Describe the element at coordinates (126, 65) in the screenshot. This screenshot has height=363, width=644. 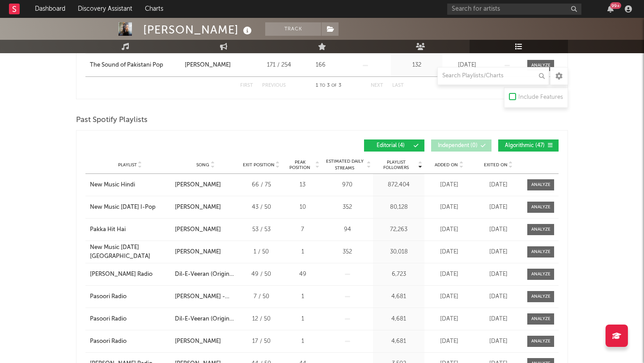
I see `div: The Sound of Pakistani Pop` at that location.